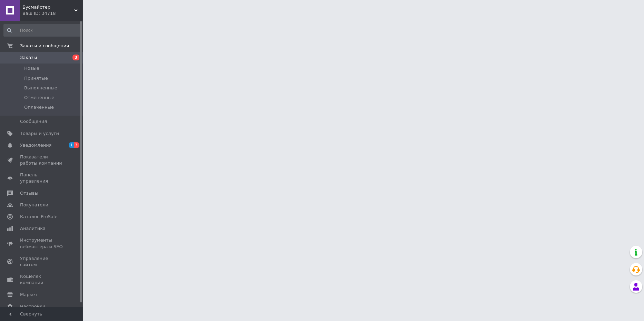 The height and width of the screenshot is (321, 644). What do you see at coordinates (42, 178) in the screenshot?
I see `span: Панель управления` at bounding box center [42, 178].